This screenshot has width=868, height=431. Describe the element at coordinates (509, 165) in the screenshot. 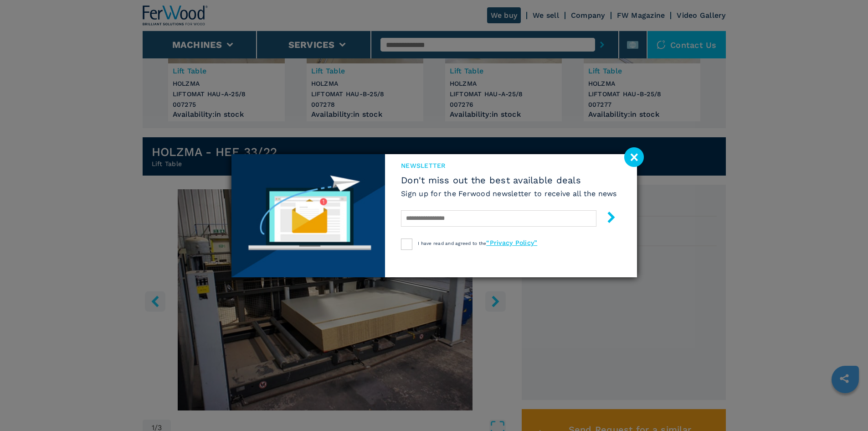

I see `span: newsletter` at that location.